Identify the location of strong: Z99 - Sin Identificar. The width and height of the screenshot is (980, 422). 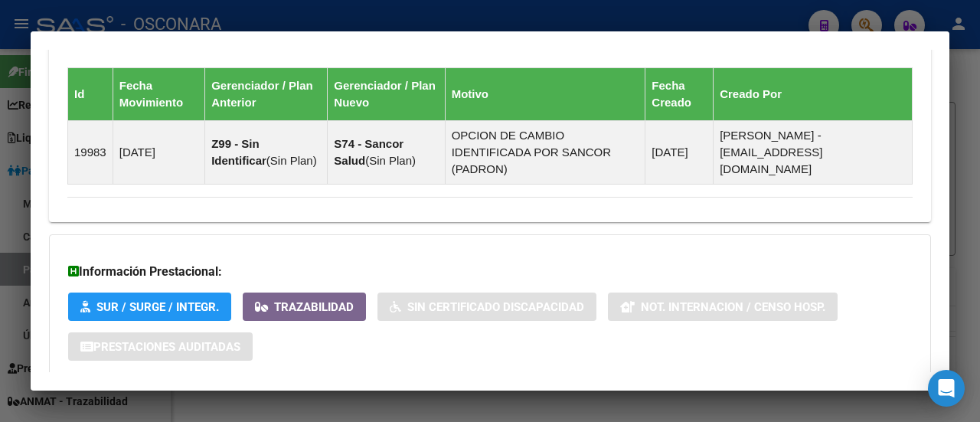
(238, 152).